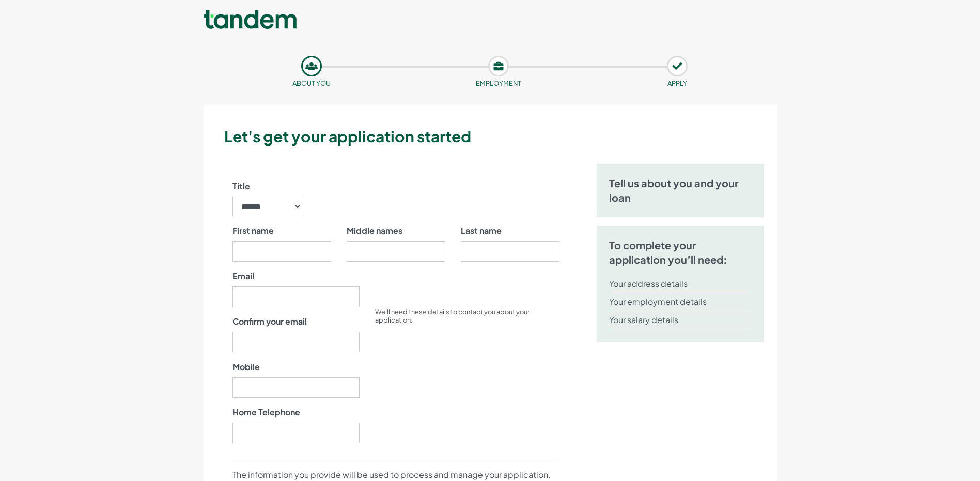  Describe the element at coordinates (680, 191) in the screenshot. I see `h5: Tell us about you and your loan` at that location.